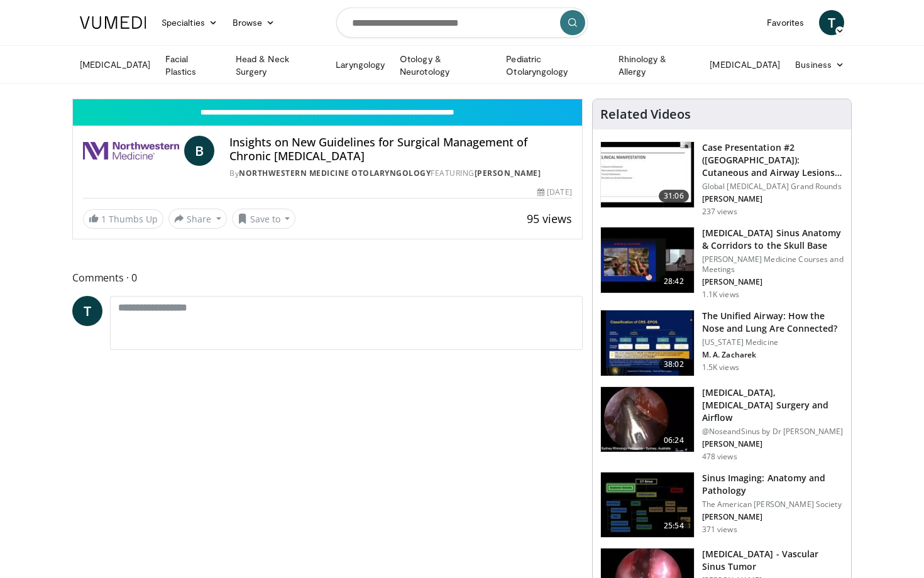 Image resolution: width=924 pixels, height=578 pixels. Describe the element at coordinates (264, 219) in the screenshot. I see `button: Save to` at that location.